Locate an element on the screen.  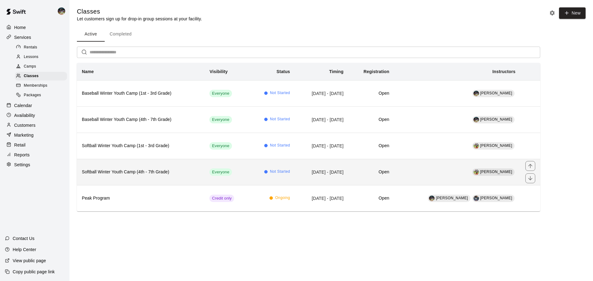
span: Ongoing is located at coordinates (283, 198).